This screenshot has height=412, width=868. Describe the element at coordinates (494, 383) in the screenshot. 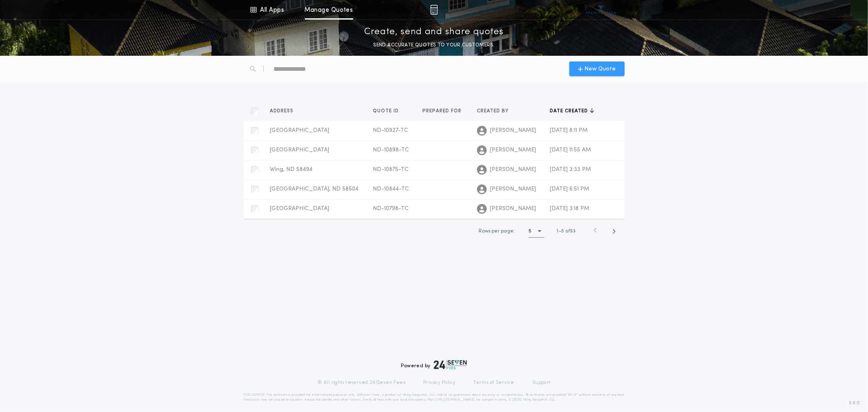

I see `a: Terms of Service` at that location.